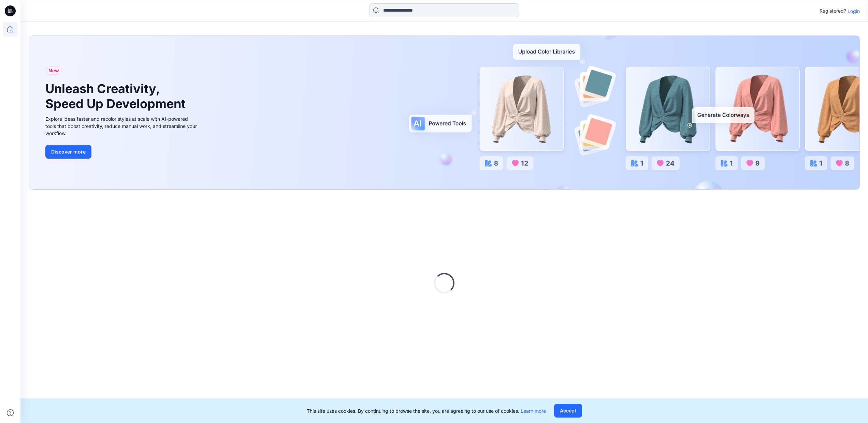 This screenshot has width=868, height=423. Describe the element at coordinates (568, 411) in the screenshot. I see `button: Accept` at that location.